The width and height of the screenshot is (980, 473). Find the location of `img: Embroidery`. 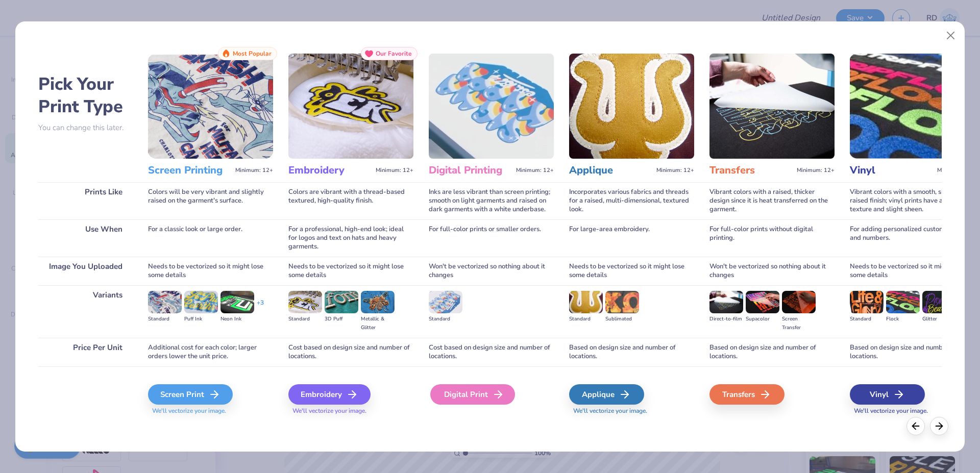

img: Embroidery is located at coordinates (351, 106).